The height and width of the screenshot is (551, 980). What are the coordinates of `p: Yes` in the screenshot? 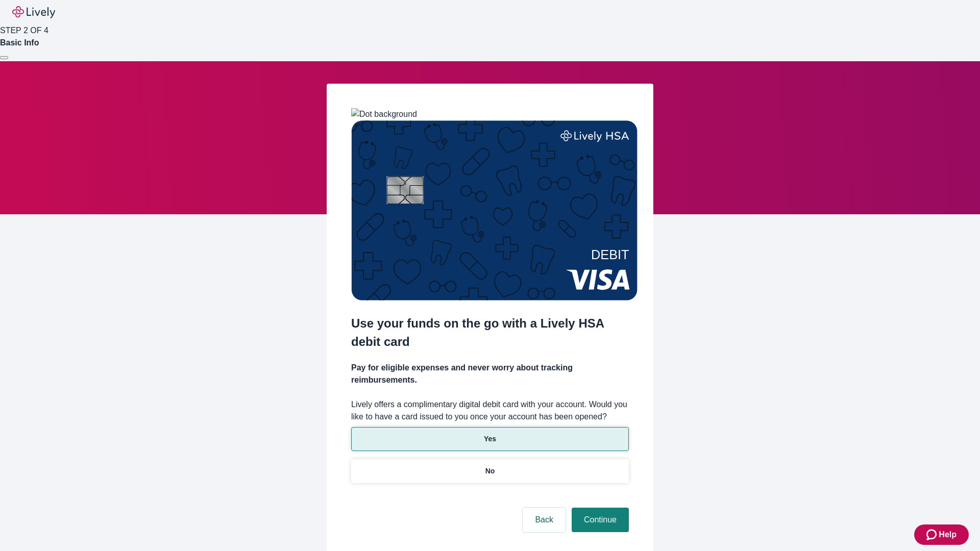 It's located at (490, 439).